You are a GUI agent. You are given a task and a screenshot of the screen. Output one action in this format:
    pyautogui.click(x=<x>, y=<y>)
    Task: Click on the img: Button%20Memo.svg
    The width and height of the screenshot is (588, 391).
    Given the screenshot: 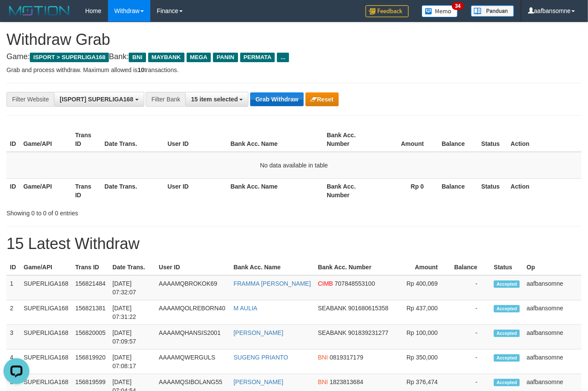 What is the action you would take?
    pyautogui.click(x=440, y=11)
    